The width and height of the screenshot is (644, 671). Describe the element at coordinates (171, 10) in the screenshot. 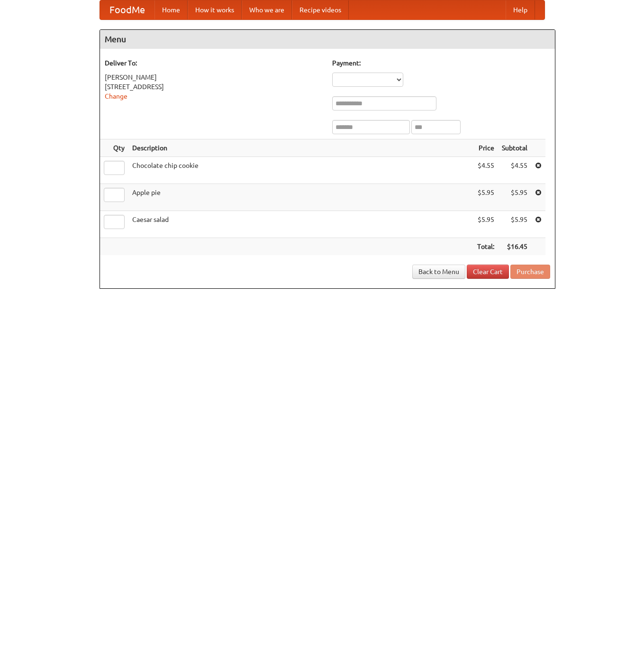

I see `a: Home` at that location.